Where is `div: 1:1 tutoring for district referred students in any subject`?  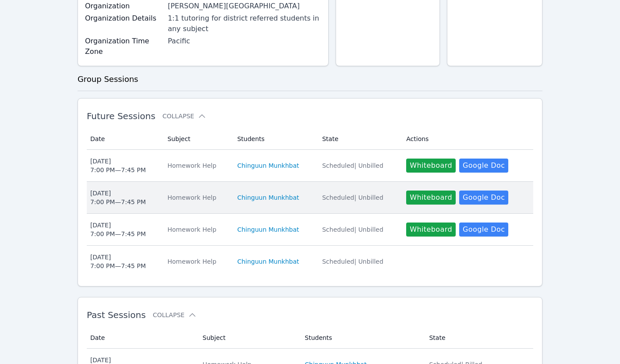
div: 1:1 tutoring for district referred students in any subject is located at coordinates (244, 24).